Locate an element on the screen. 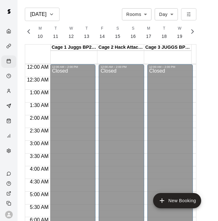 The width and height of the screenshot is (218, 221). span: 1:30 AM is located at coordinates (39, 105).